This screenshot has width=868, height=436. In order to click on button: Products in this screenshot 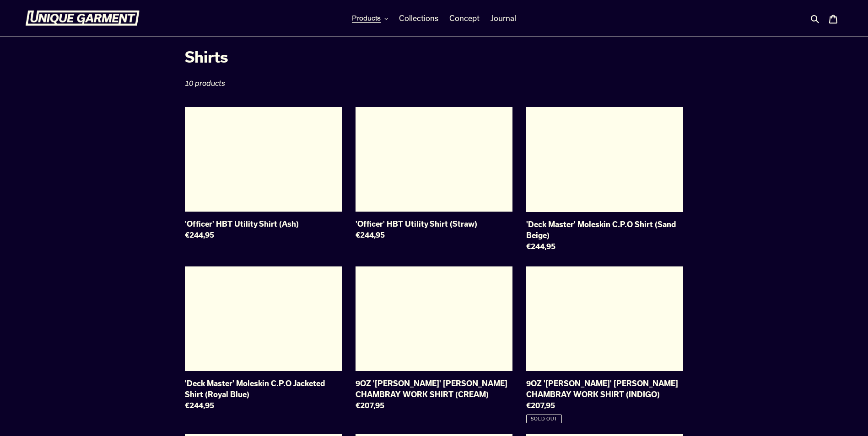, I will do `click(370, 18)`.